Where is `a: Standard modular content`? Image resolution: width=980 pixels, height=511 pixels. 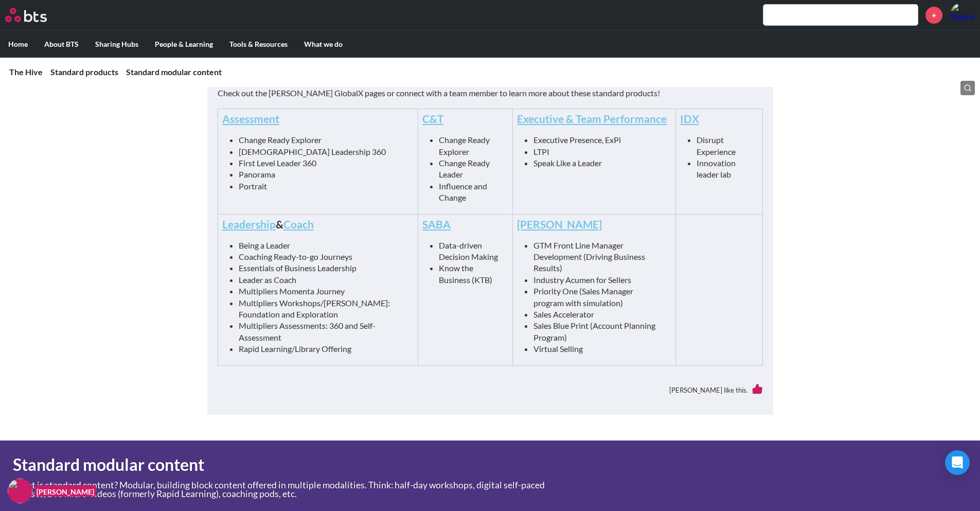
a: Standard modular content is located at coordinates (174, 71).